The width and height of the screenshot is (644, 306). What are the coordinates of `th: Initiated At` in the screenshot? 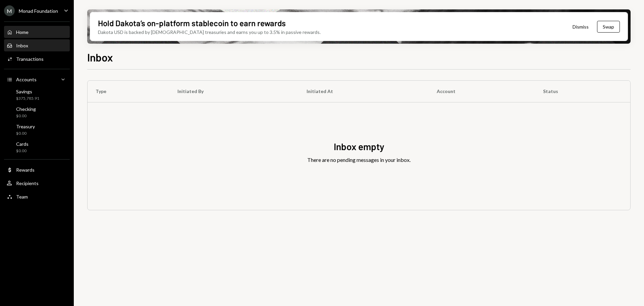 It's located at (364, 91).